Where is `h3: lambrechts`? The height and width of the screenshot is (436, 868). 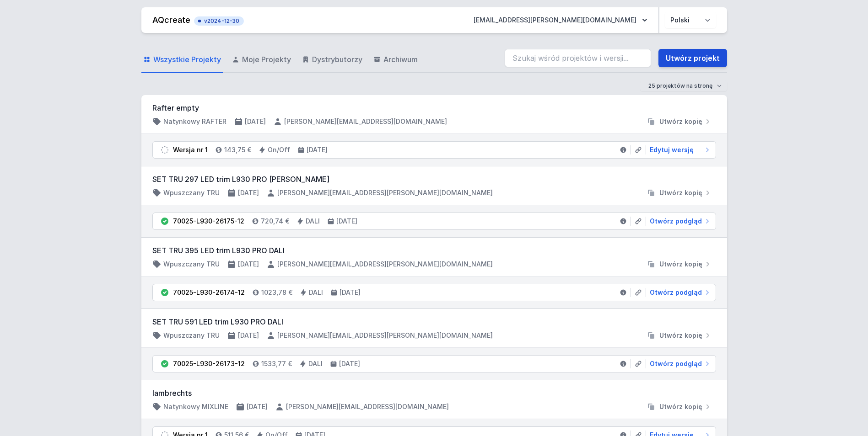 h3: lambrechts is located at coordinates (434, 393).